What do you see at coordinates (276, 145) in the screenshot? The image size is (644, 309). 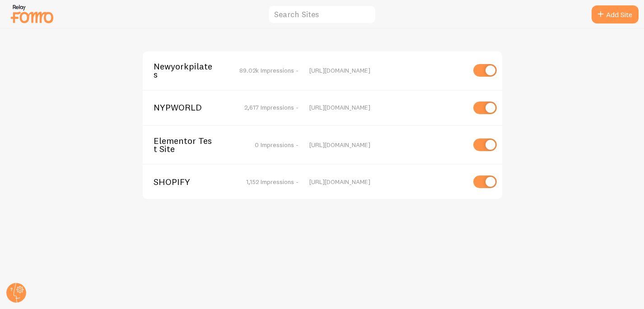 I see `span: 0 Impressions -` at bounding box center [276, 145].